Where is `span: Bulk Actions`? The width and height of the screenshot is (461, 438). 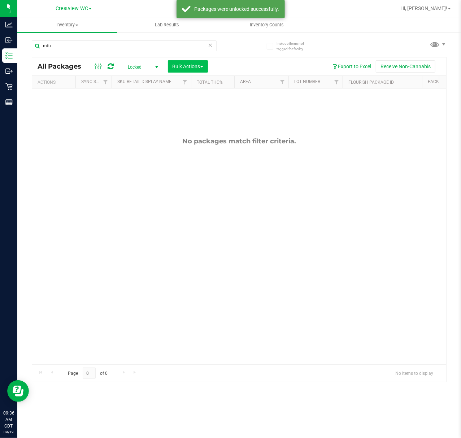
span: Bulk Actions is located at coordinates (188, 66).